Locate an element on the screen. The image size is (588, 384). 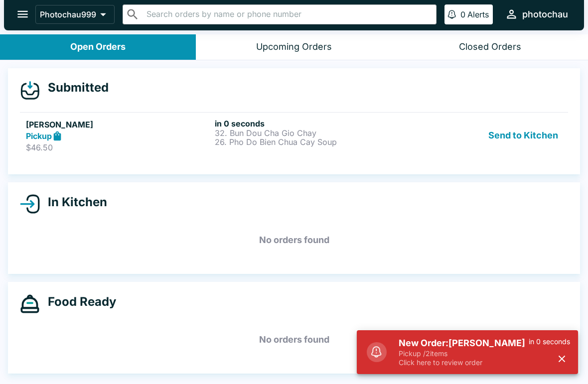
p: 32. Bun Dou Cha Gio Chay is located at coordinates (307, 133).